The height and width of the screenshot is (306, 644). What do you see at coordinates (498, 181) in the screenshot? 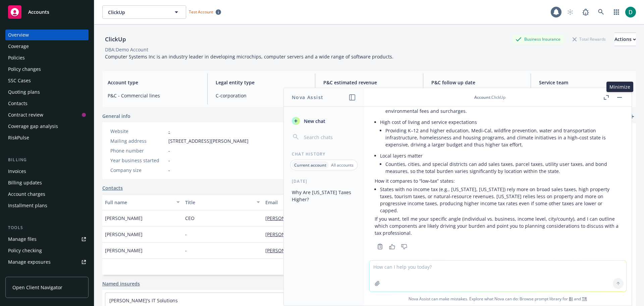
I see `p: How it compares to “low‑tax” states:` at bounding box center [498, 181].